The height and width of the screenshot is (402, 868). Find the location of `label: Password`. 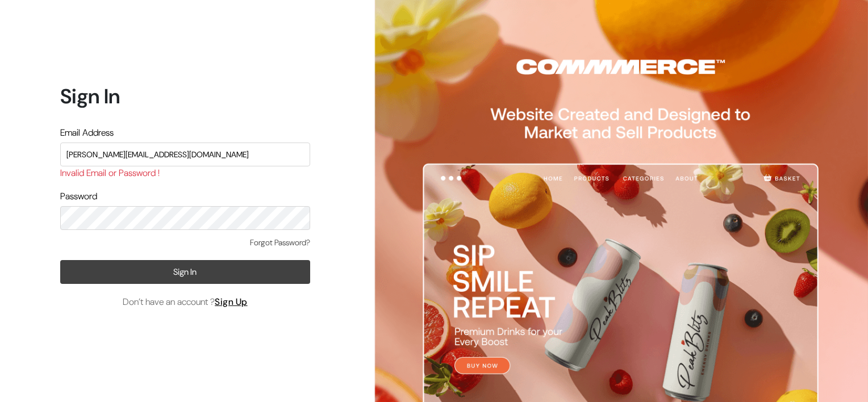

label: Password is located at coordinates (79, 196).